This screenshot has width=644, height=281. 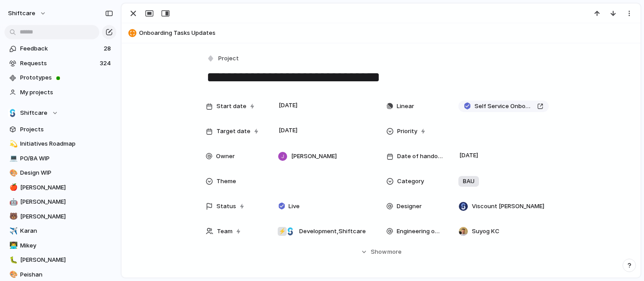 I want to click on button: Onboarding Tasks Updates, so click(x=381, y=33).